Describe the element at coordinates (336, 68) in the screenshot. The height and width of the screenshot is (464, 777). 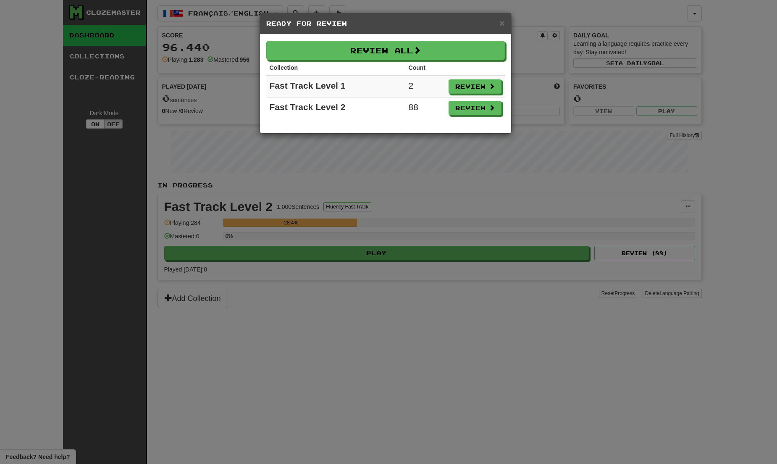
I see `th: Collection` at that location.